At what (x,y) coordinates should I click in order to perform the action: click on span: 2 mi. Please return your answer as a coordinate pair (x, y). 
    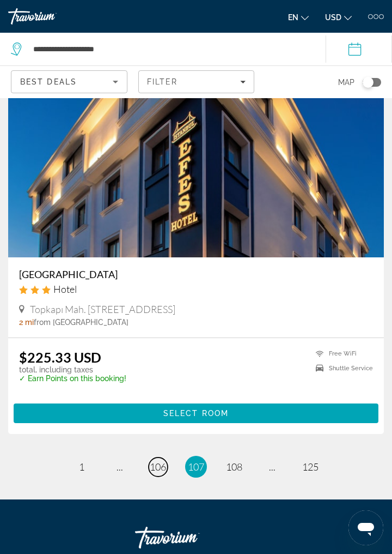
    Looking at the image, I should click on (26, 322).